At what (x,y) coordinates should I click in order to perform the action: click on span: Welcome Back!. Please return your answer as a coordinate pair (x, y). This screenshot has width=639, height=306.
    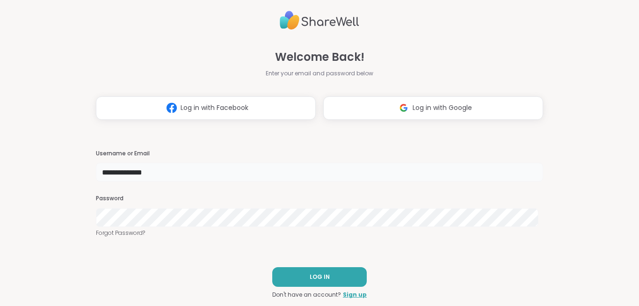
    Looking at the image, I should click on (320, 57).